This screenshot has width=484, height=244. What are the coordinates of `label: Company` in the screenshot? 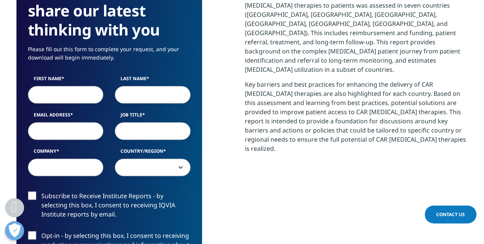 It's located at (66, 153).